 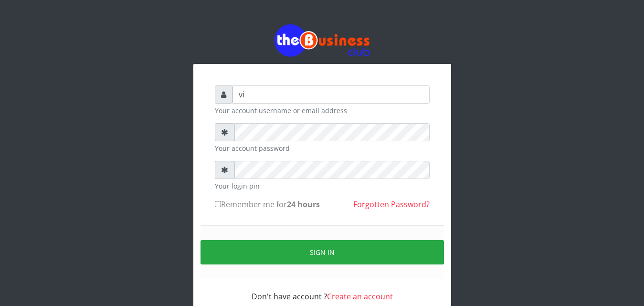 What do you see at coordinates (322, 186) in the screenshot?
I see `small: Your login pin` at bounding box center [322, 186].